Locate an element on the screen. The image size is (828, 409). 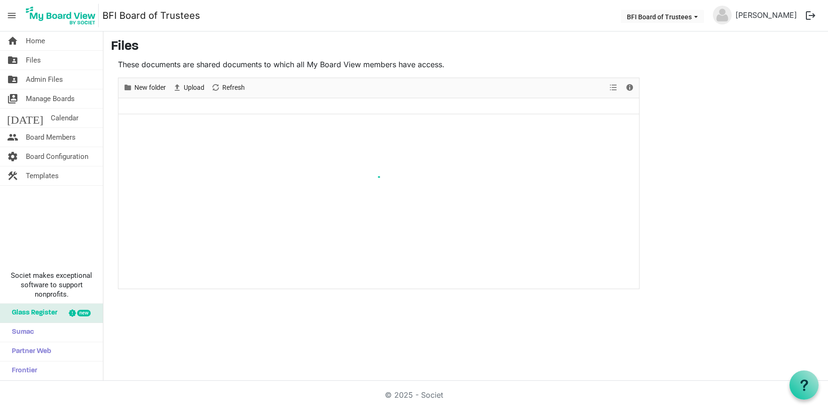
span: Frontier is located at coordinates (22, 371).